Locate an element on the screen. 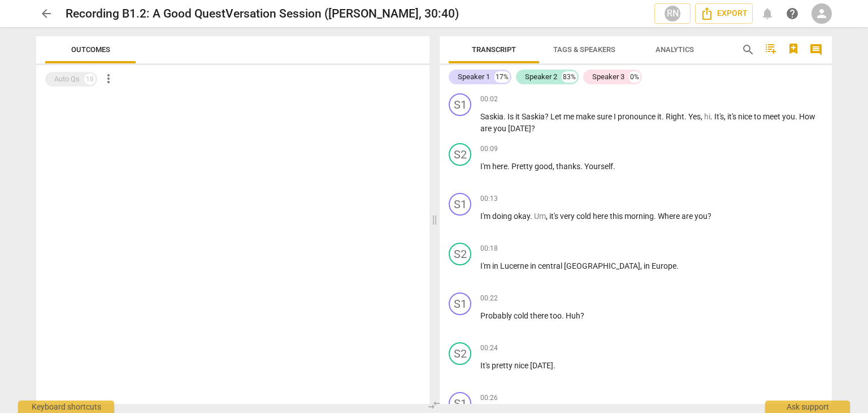 The height and width of the screenshot is (413, 868). button: Show/Hide comments is located at coordinates (816, 50).